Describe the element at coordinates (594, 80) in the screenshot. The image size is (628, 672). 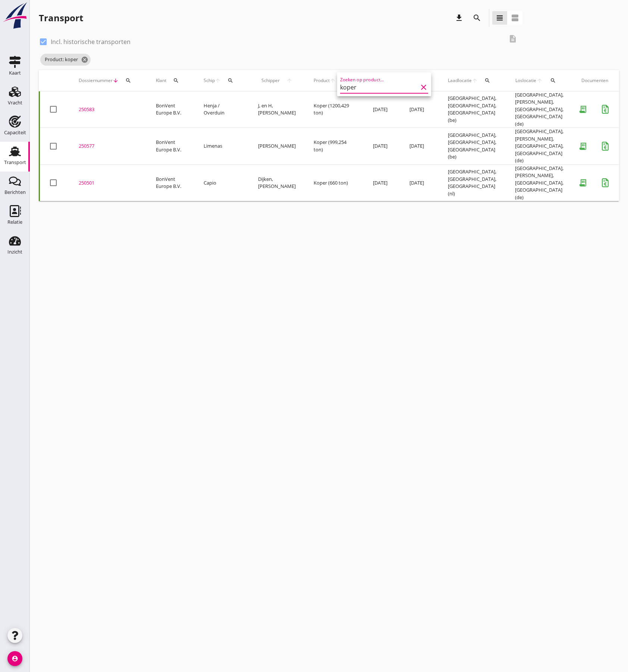
I see `div: Documenten` at that location.